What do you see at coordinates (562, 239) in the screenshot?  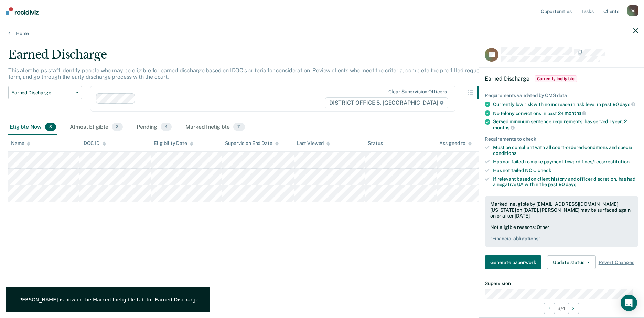 I see `pre: " Financial obligations "` at bounding box center [562, 239].